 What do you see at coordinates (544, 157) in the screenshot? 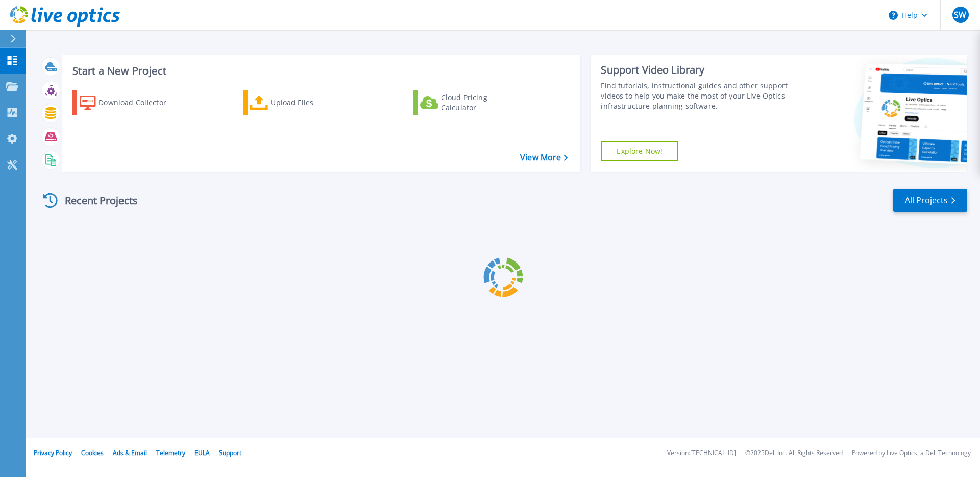
I see `a: View More` at bounding box center [544, 157].